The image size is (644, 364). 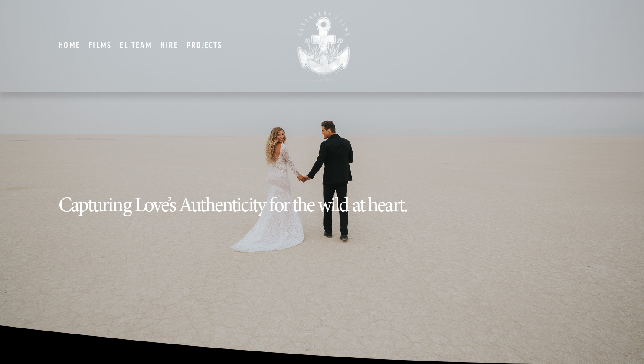 I want to click on a: Projects, so click(x=204, y=46).